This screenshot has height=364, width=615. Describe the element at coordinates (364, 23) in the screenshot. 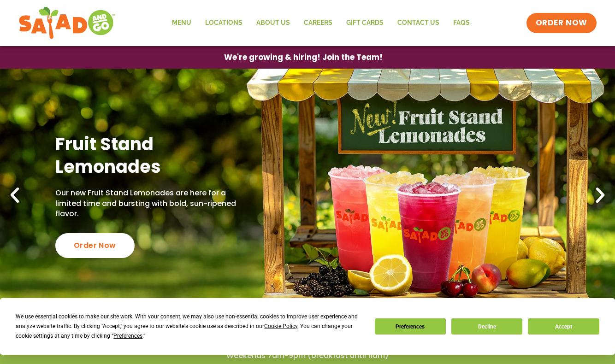

I see `a: GIFT CARDS` at that location.